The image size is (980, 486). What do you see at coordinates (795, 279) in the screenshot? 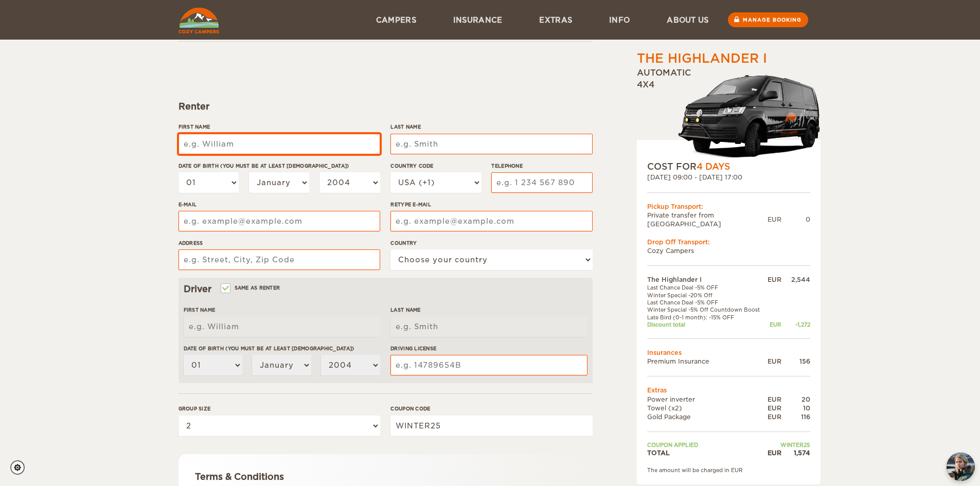
I see `div: 2,544` at bounding box center [795, 279].